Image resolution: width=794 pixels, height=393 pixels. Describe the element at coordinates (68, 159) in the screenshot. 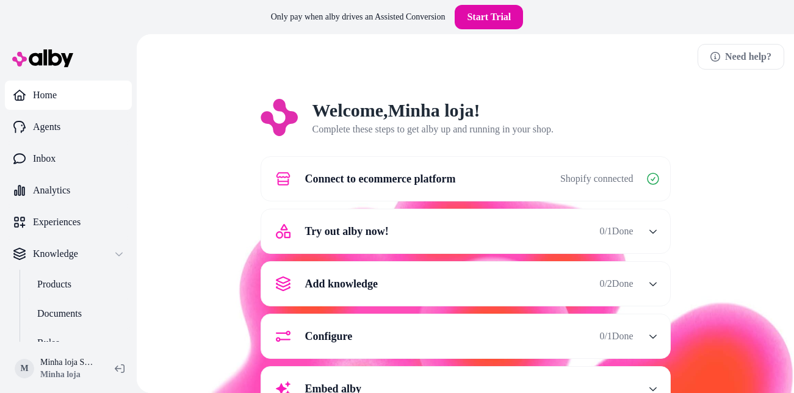

I see `a: Inbox` at that location.